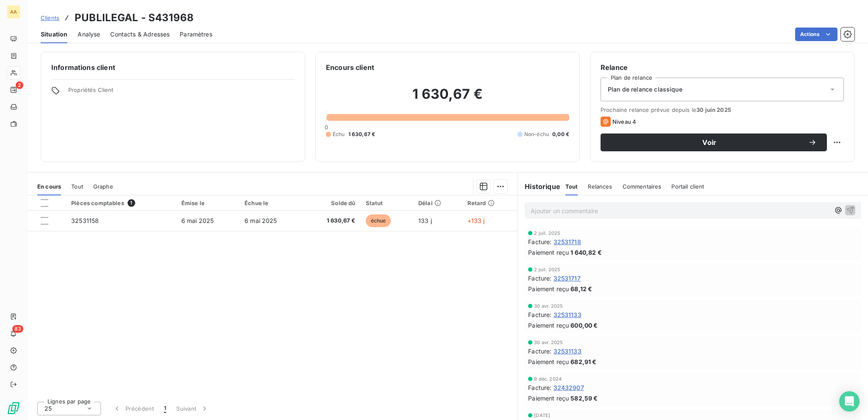  Describe the element at coordinates (722, 110) in the screenshot. I see `span: Prochaine relance prévue depuis le` at that location.